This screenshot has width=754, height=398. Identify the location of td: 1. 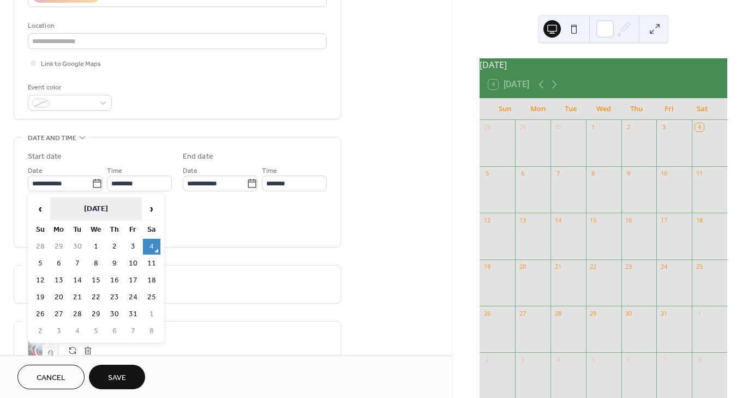
(96, 247).